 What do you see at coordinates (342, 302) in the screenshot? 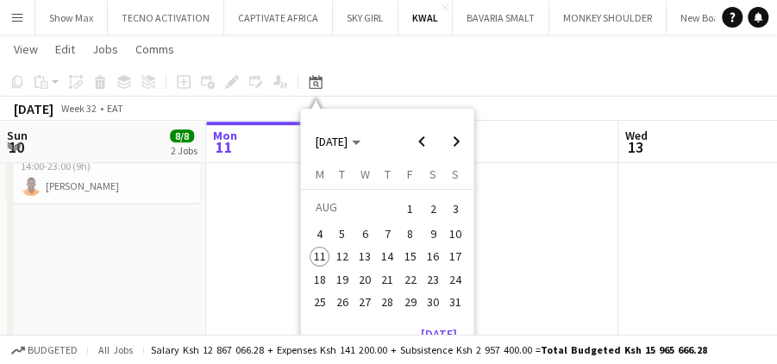
I see `button: 26-08-2025` at bounding box center [342, 302].